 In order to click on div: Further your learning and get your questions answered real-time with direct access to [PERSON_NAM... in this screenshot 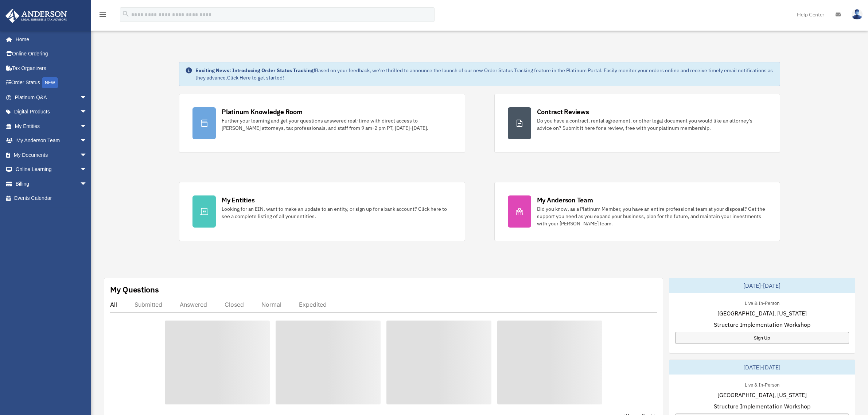, I will do `click(336, 124)`.